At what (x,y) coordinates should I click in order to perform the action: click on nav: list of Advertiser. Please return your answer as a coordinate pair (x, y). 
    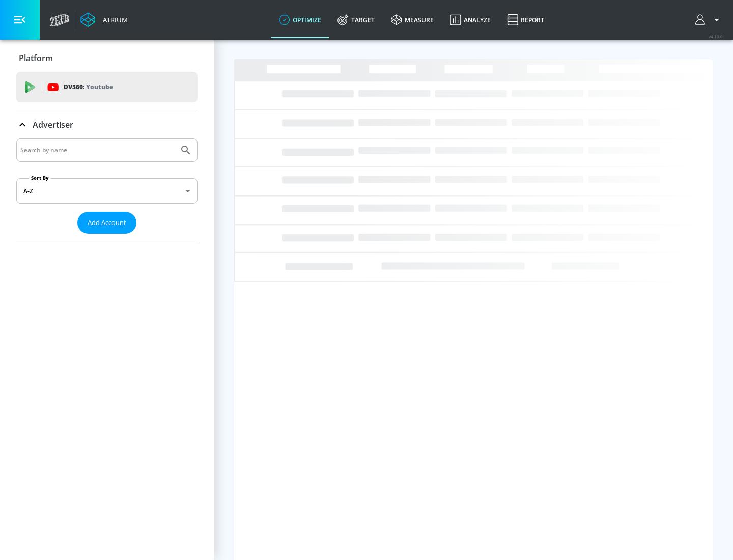
    Looking at the image, I should click on (107, 238).